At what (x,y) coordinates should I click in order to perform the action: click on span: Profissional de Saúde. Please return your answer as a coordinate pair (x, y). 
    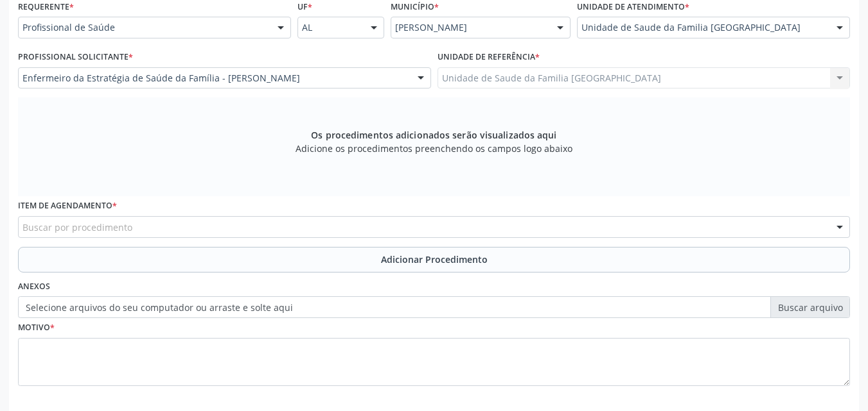
    Looking at the image, I should click on (143, 28).